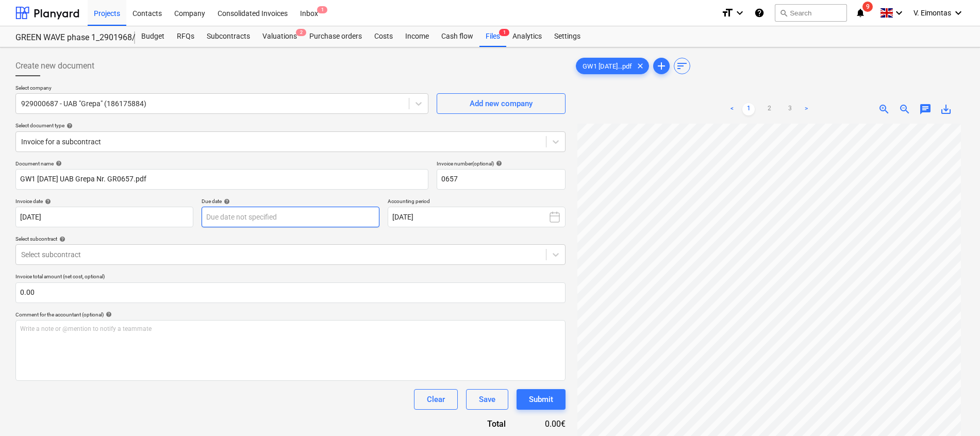 Image resolution: width=980 pixels, height=436 pixels. Describe the element at coordinates (185, 37) in the screenshot. I see `div: RFQs` at that location.